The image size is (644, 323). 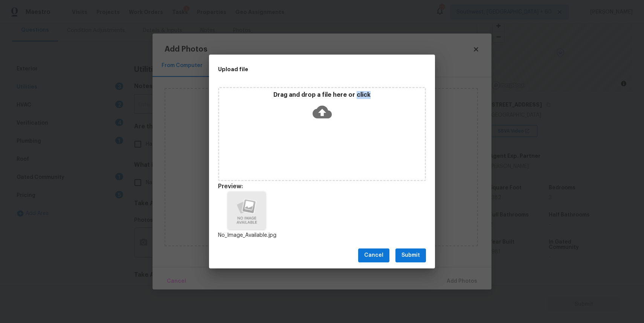 What do you see at coordinates (374, 255) in the screenshot?
I see `button: Cancel` at bounding box center [374, 255].